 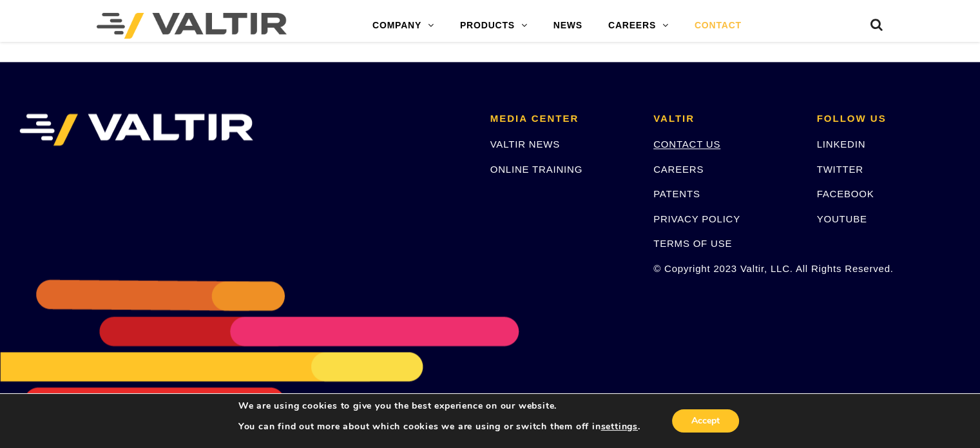 What do you see at coordinates (687, 144) in the screenshot?
I see `a: CONTACT US` at bounding box center [687, 144].